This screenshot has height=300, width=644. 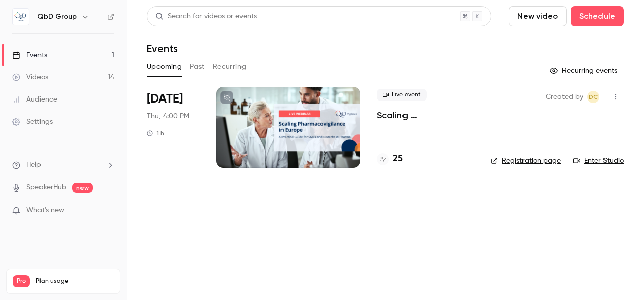 I want to click on span: Plan usage, so click(x=75, y=281).